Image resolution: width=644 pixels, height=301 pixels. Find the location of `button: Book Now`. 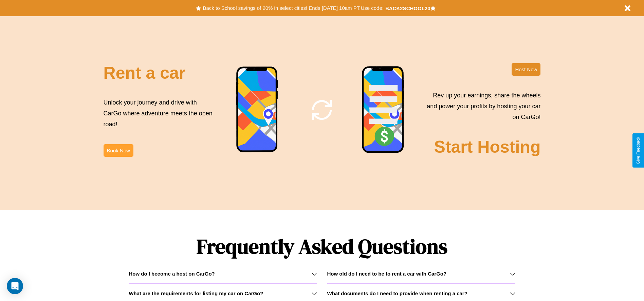

button: Book Now is located at coordinates (118, 150).